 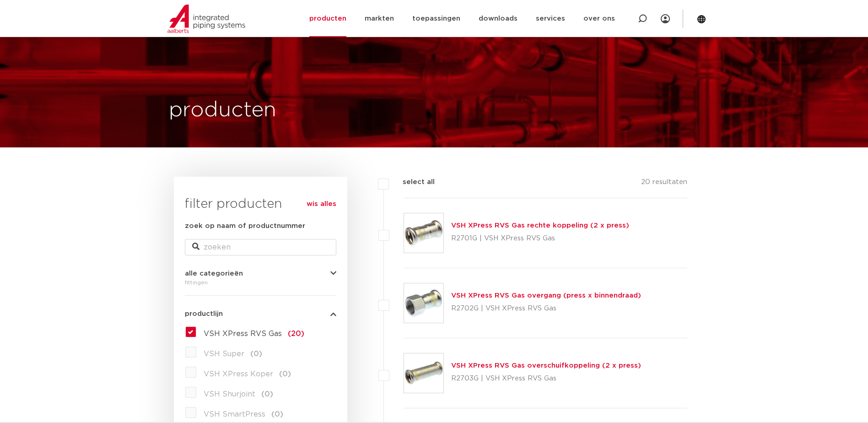 I want to click on span: VSH Shurjoint, so click(x=230, y=394).